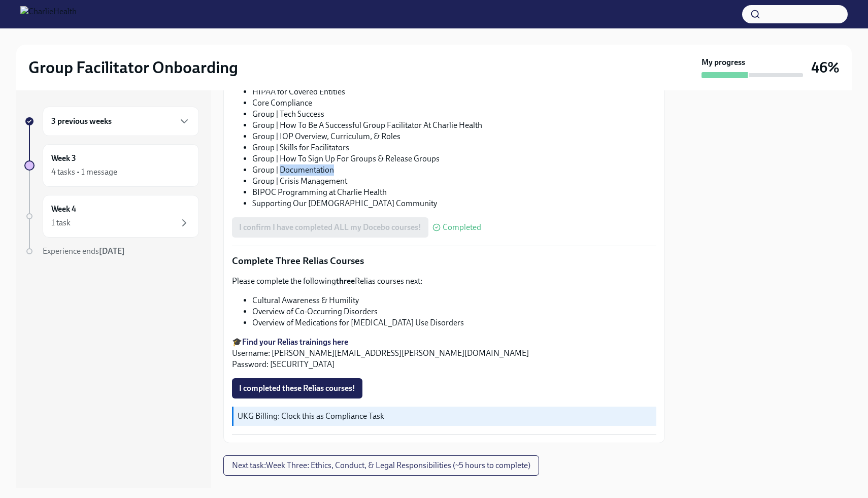 This screenshot has width=868, height=498. I want to click on li: Core Compliance, so click(454, 103).